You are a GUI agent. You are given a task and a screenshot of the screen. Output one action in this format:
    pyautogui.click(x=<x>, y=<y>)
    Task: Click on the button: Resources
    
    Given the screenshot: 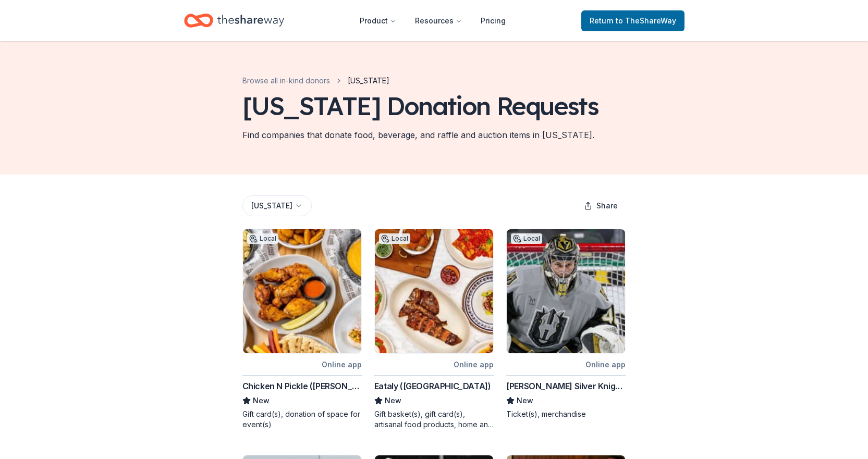 What is the action you would take?
    pyautogui.click(x=438, y=21)
    